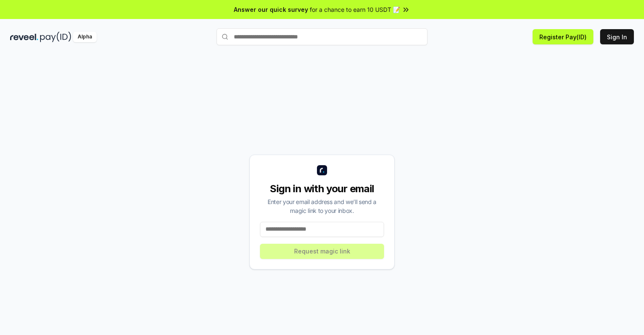 Image resolution: width=644 pixels, height=335 pixels. What do you see at coordinates (322, 189) in the screenshot?
I see `div: Sign in with your email` at bounding box center [322, 189].